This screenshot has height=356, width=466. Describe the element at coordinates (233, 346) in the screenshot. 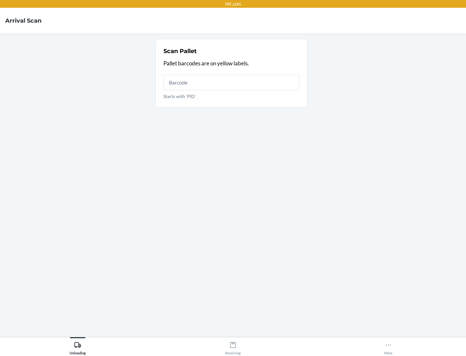

I see `button: Receiving` at that location.